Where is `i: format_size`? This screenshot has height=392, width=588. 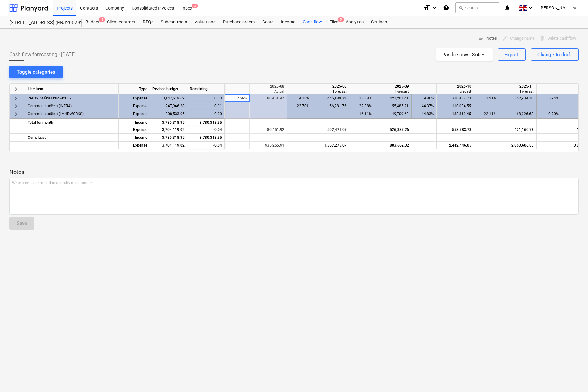
i: format_size is located at coordinates (427, 7).